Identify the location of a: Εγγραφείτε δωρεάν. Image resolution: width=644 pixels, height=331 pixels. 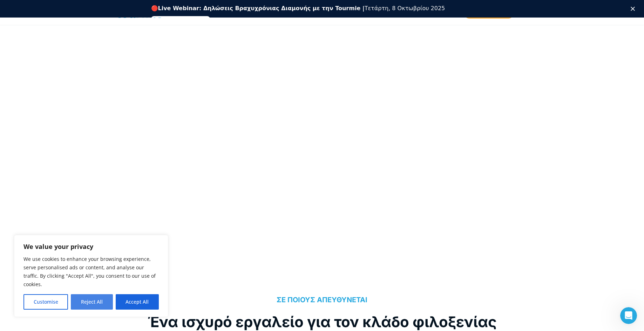
(180, 20).